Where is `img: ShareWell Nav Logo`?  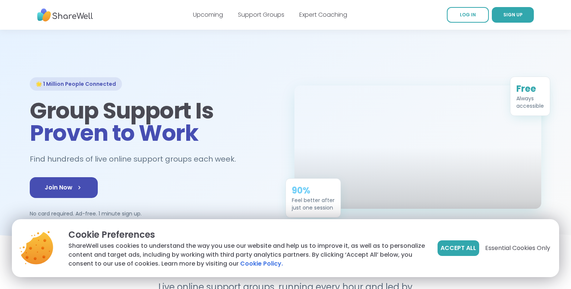
img: ShareWell Nav Logo is located at coordinates (65, 15).